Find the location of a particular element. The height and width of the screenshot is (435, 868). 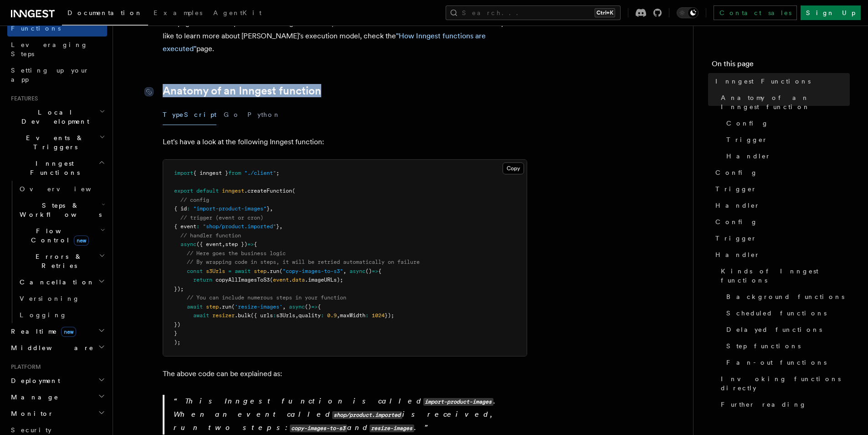

span: .createFunction is located at coordinates (268, 191).